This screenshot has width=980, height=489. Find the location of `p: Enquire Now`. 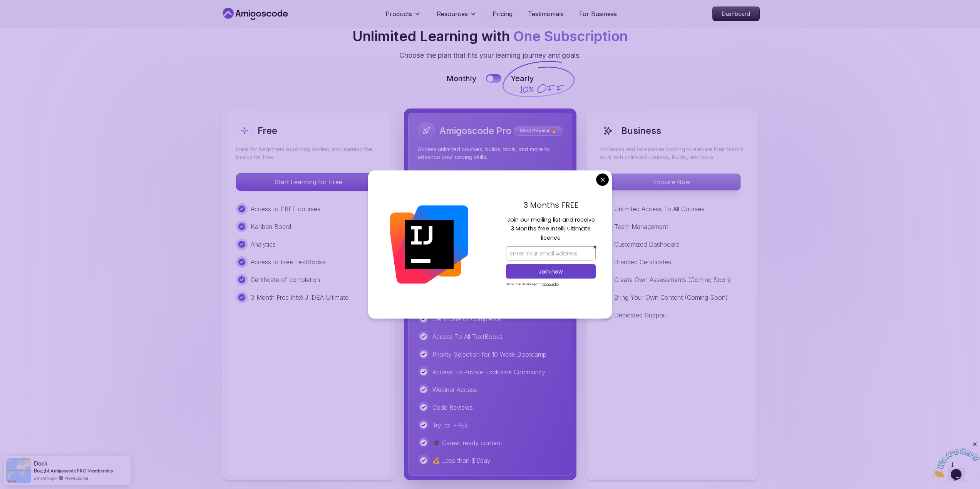

p: Enquire Now is located at coordinates (672, 182).